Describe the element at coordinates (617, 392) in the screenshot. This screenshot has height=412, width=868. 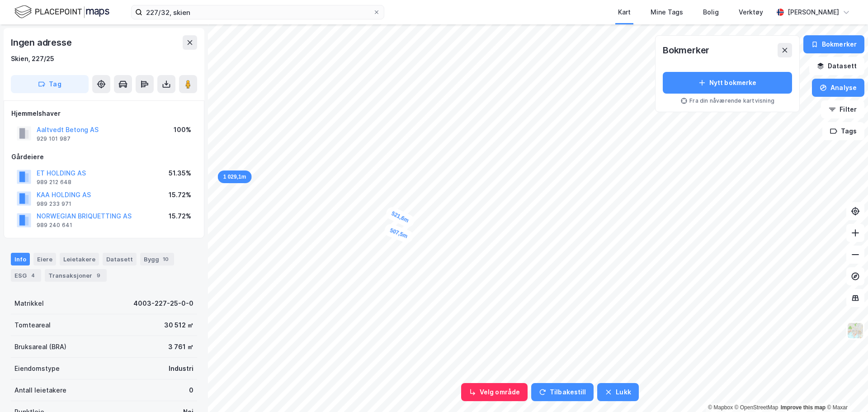
I see `button: Lukk` at that location.